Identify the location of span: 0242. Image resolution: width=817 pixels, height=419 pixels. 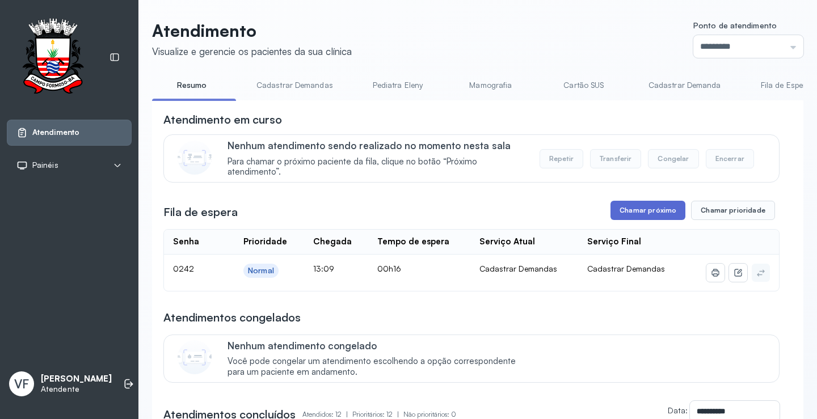
(183, 268).